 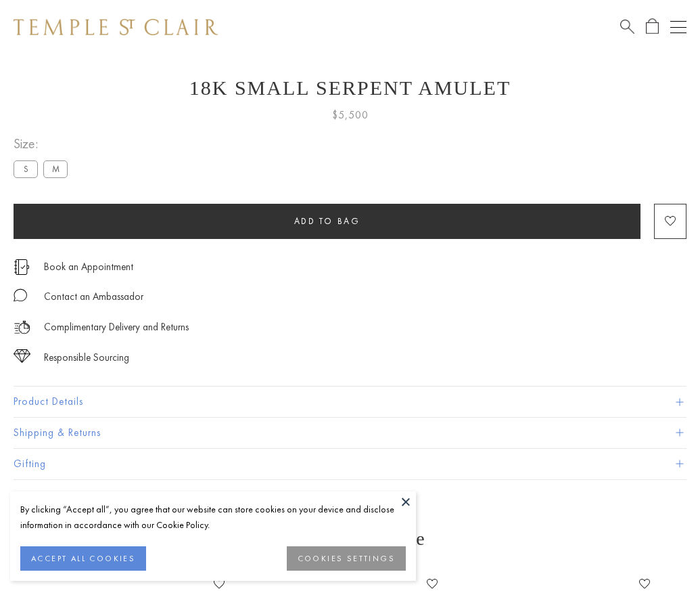 What do you see at coordinates (326, 222) in the screenshot?
I see `button: Add to bag` at bounding box center [326, 222].